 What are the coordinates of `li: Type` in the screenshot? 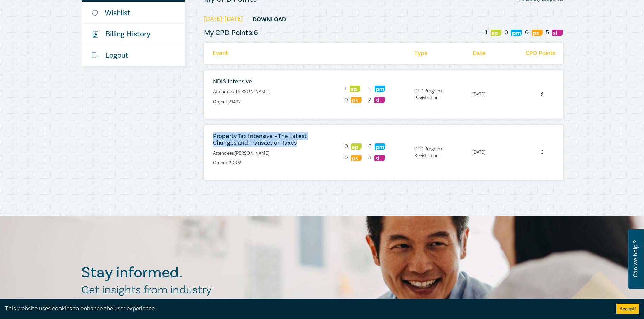 It's located at (430, 54).